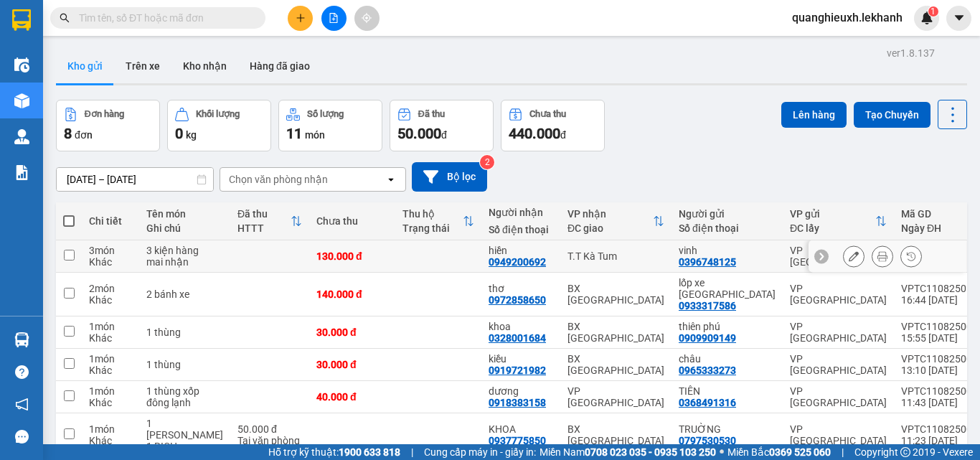 The width and height of the screenshot is (980, 460). What do you see at coordinates (906, 452) in the screenshot?
I see `span: copyright` at bounding box center [906, 452].